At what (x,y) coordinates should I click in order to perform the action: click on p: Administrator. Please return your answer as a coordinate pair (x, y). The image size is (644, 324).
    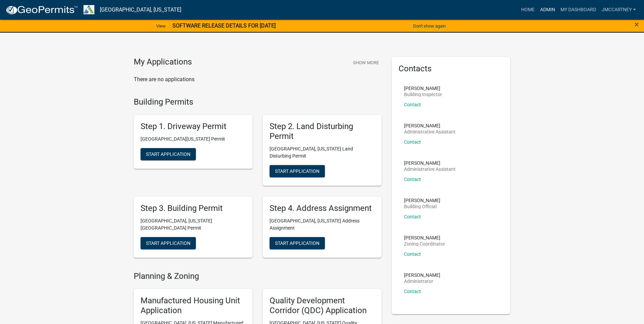
    Looking at the image, I should click on (422, 282).